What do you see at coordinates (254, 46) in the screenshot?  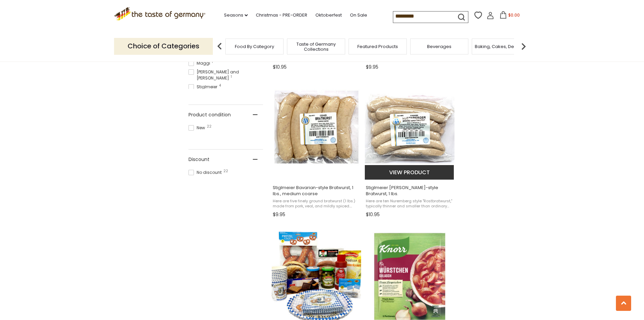 I see `a: Food By Category` at bounding box center [254, 46].